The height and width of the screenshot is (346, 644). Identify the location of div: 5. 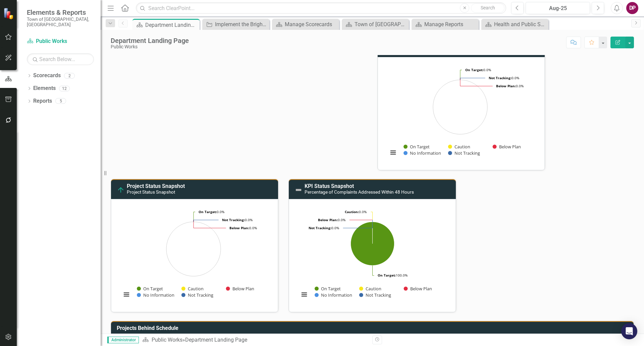
(61, 101).